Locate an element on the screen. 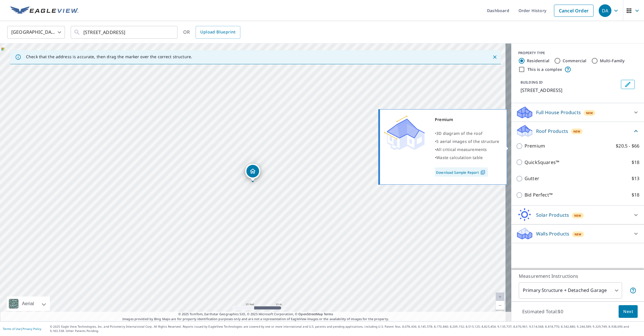 The height and width of the screenshot is (336, 644). p: $13 is located at coordinates (636, 179).